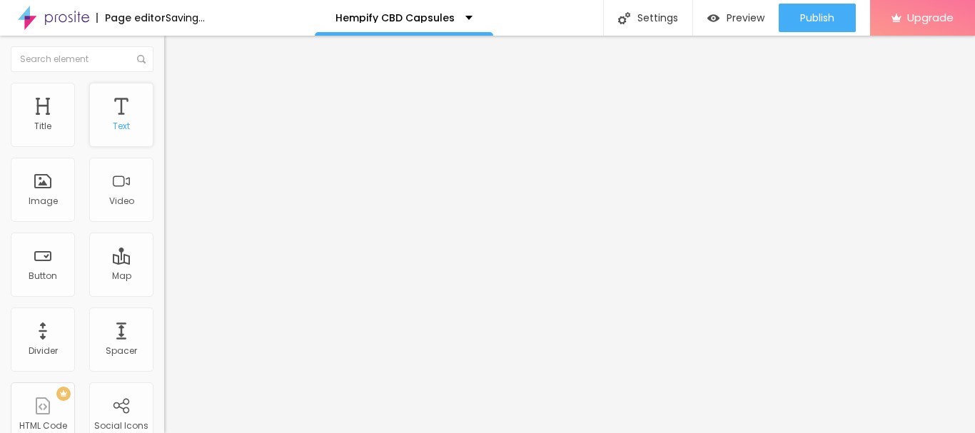  What do you see at coordinates (817, 18) in the screenshot?
I see `span: Publish` at bounding box center [817, 18].